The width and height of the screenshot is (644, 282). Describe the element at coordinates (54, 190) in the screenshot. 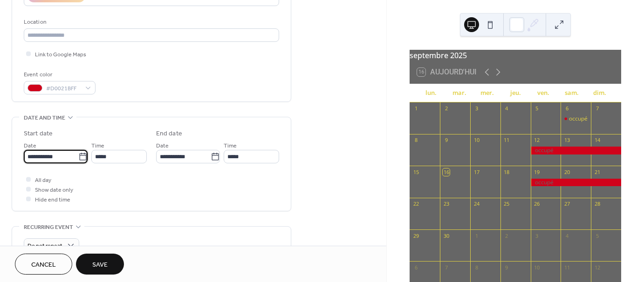

I see `span: Show date only` at that location.